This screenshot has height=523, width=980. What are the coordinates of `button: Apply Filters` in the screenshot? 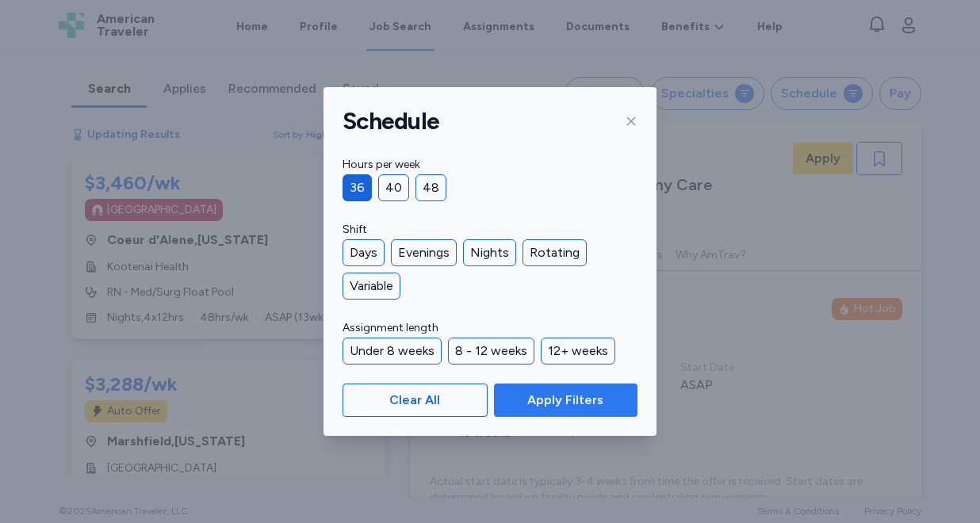 It's located at (565, 400).